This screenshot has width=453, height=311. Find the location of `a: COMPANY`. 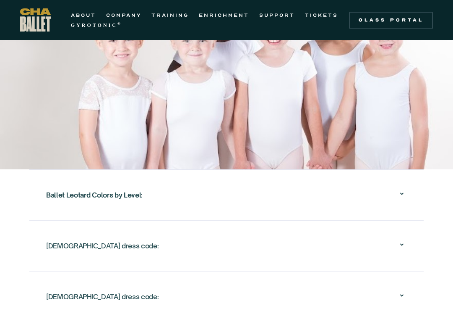

a: COMPANY is located at coordinates (124, 15).